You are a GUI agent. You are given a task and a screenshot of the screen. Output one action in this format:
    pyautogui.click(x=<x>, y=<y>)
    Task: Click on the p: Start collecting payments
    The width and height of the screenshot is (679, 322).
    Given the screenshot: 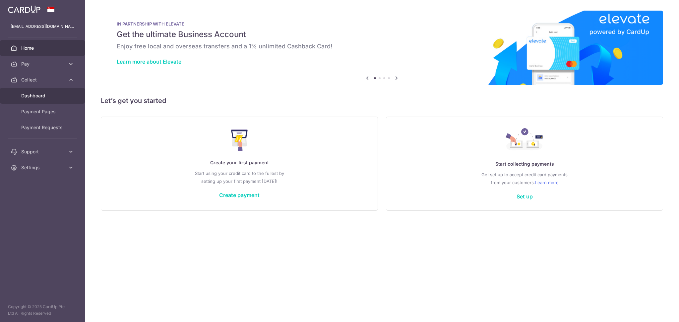 What is the action you would take?
    pyautogui.click(x=525, y=164)
    